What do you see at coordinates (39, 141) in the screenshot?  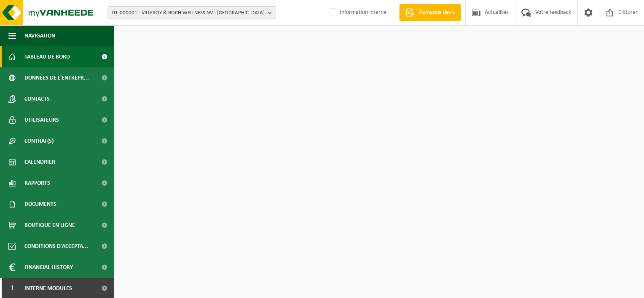 I see `span: Contrat(s)` at bounding box center [39, 141].